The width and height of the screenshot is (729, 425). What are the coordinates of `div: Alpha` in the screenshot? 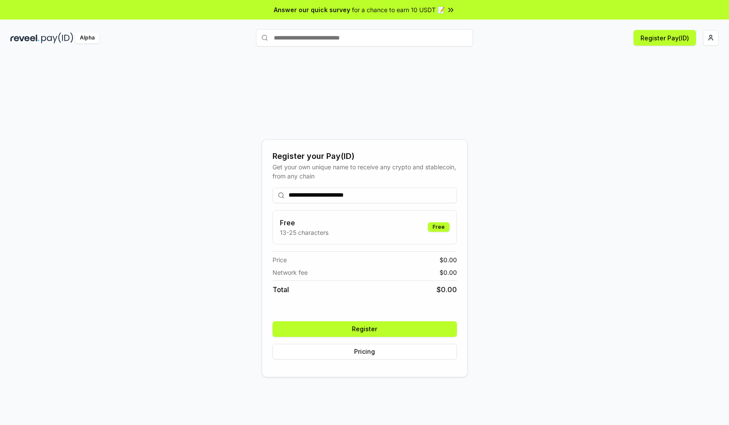 It's located at (87, 38).